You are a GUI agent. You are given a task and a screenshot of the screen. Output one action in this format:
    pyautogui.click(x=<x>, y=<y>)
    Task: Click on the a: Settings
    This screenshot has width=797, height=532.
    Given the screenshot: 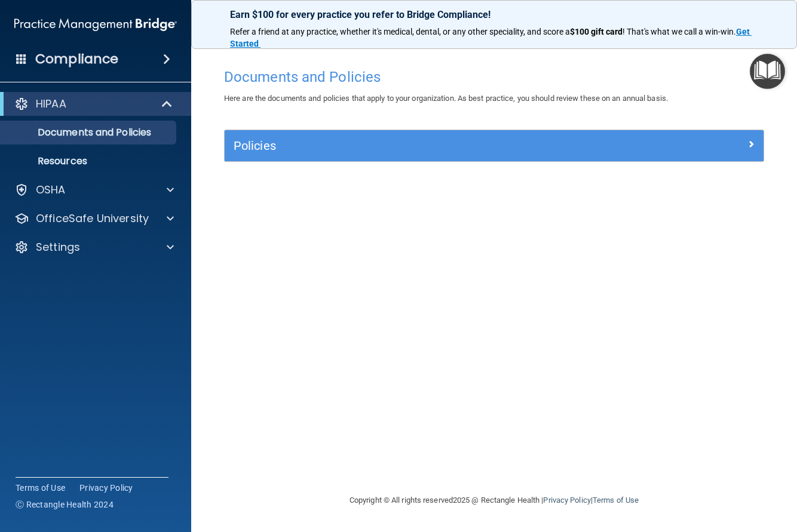 What is the action you would take?
    pyautogui.click(x=94, y=247)
    